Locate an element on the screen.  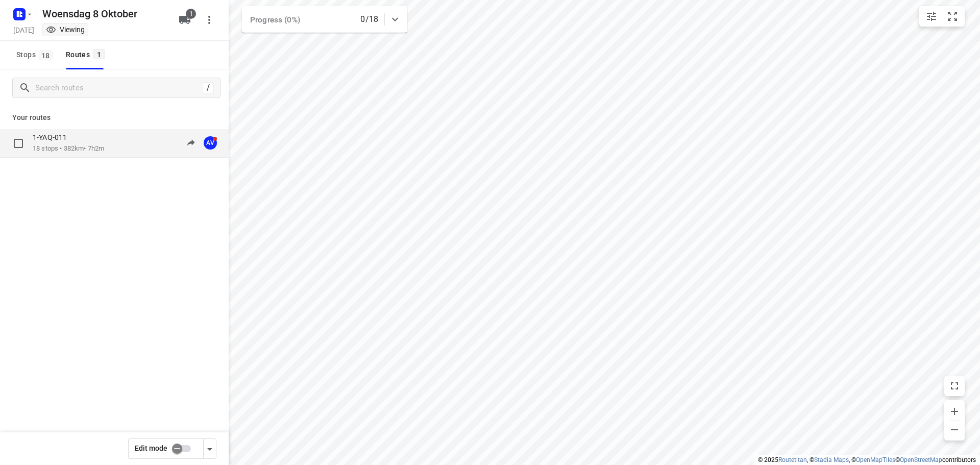
li: © 2025 , © , © © contributors is located at coordinates (867, 459).